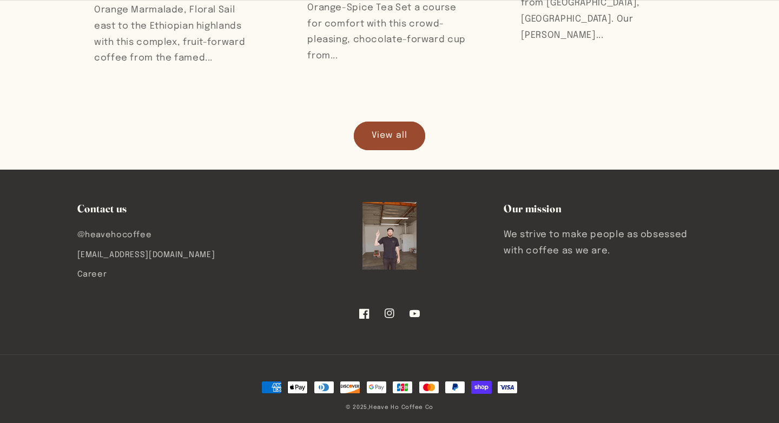 The width and height of the screenshot is (779, 423). Describe the element at coordinates (401, 408) in the screenshot. I see `a: Heave Ho Coffee Co` at that location.